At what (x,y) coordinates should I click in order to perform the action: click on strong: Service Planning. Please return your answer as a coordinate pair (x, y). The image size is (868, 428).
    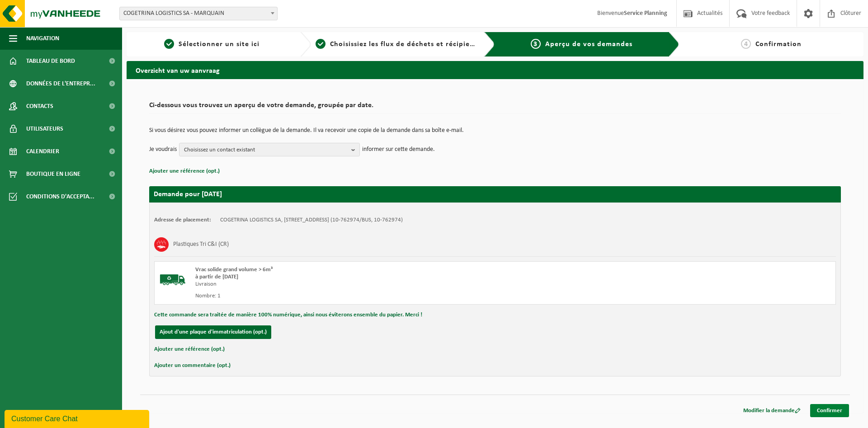
    Looking at the image, I should click on (646, 13).